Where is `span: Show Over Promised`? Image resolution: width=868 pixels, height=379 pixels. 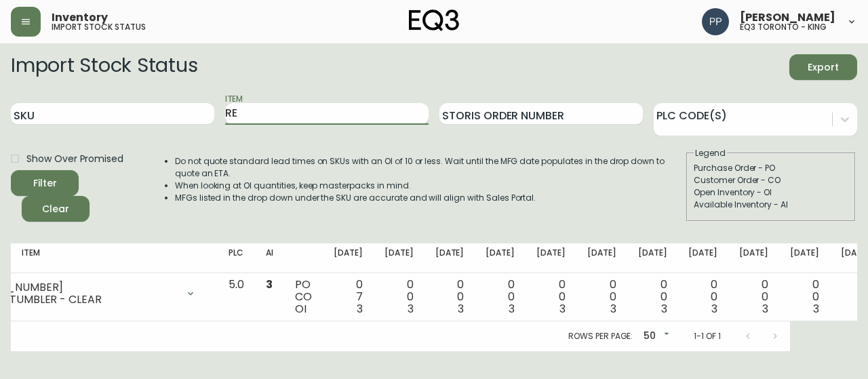
span: Show Over Promised is located at coordinates (74, 159).